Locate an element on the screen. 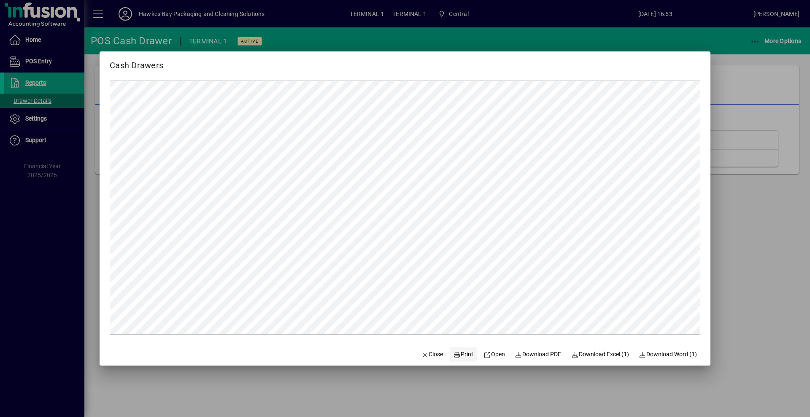 This screenshot has height=417, width=810. button: Download Word (1) is located at coordinates (668, 355).